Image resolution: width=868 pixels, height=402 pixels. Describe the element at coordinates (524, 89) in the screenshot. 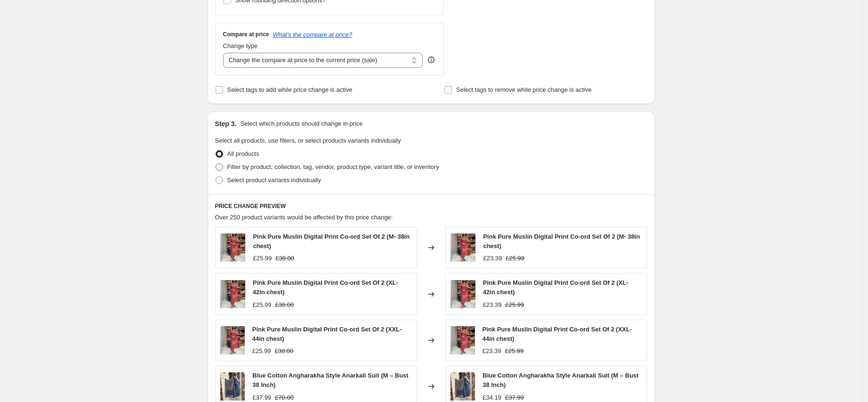

I see `span: Select tags to remove while price change is active` at that location.